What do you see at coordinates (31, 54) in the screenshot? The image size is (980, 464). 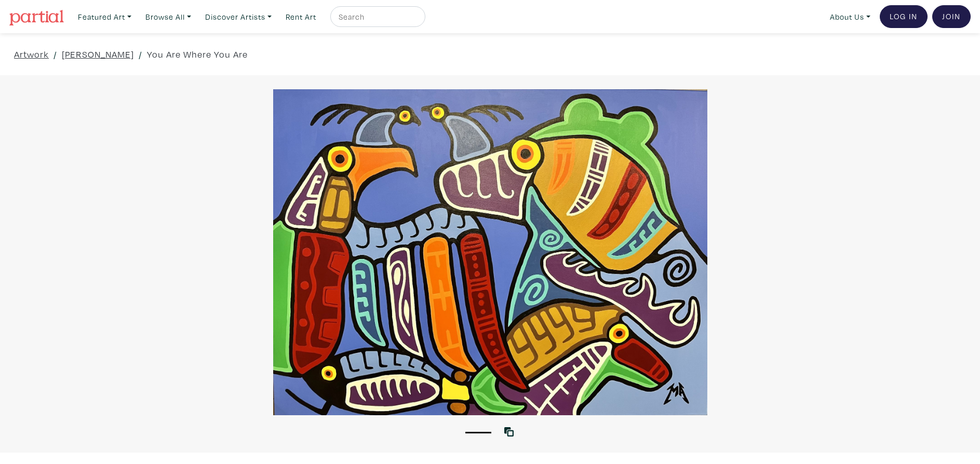 I see `a: Artwork` at bounding box center [31, 54].